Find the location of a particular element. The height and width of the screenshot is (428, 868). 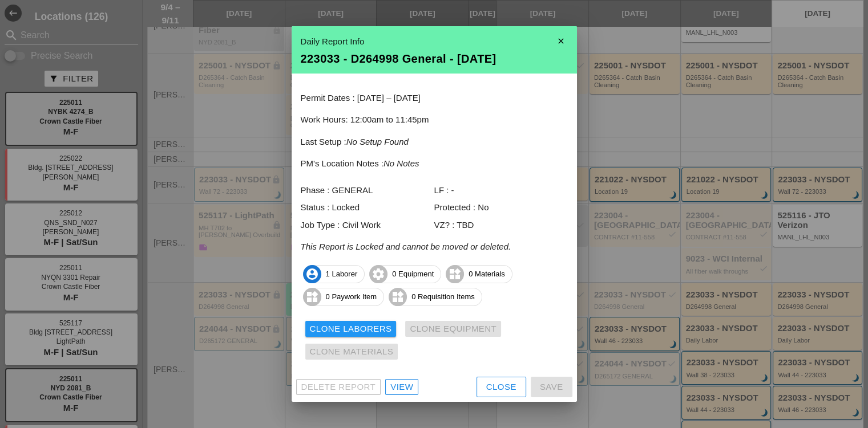

div: Status : Locked is located at coordinates (367, 207).